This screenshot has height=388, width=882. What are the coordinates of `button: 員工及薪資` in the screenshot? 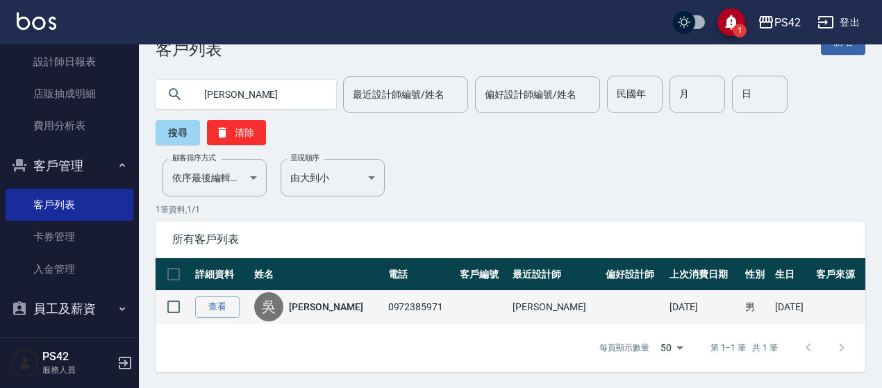 It's located at (69, 309).